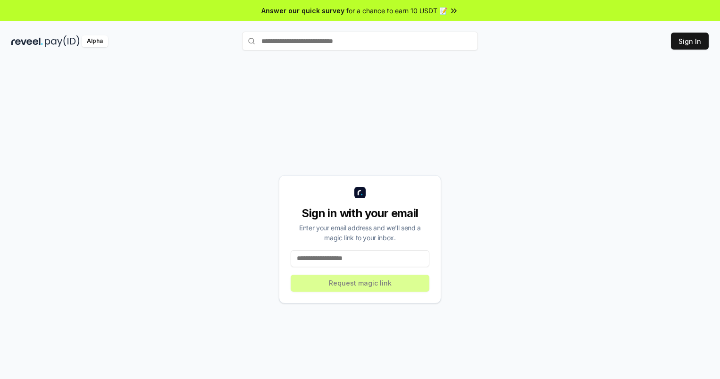 This screenshot has height=379, width=720. I want to click on button: Sign In, so click(690, 41).